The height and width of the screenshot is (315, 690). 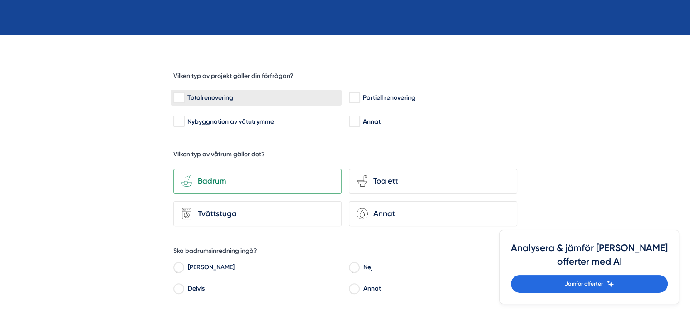 What do you see at coordinates (215, 252) in the screenshot?
I see `h5: Ska badrumsinredning ingå?` at bounding box center [215, 252].